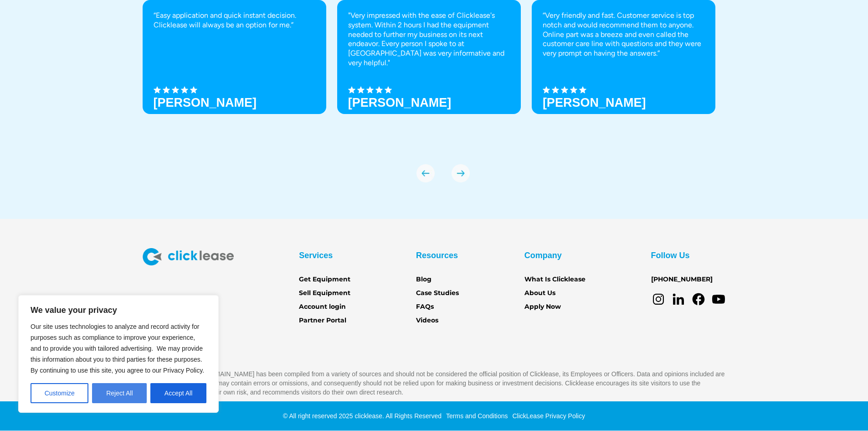  I want to click on div: next slide, so click(460, 173).